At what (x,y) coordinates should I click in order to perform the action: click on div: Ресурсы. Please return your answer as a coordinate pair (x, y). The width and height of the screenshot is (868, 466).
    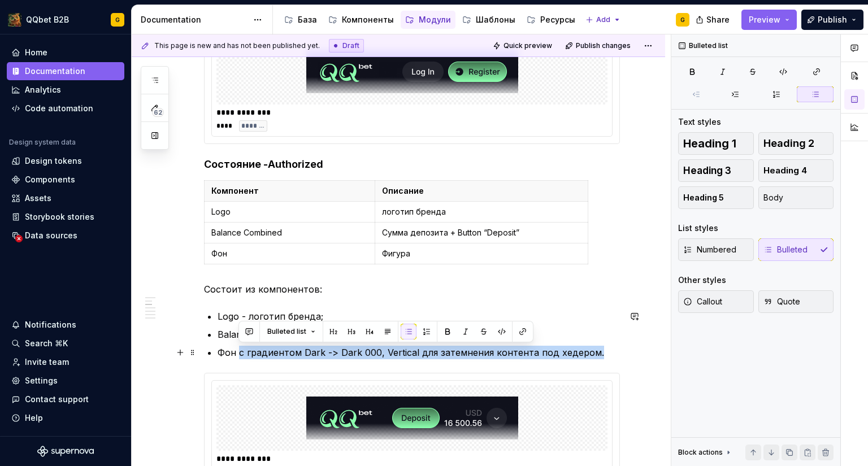
    Looking at the image, I should click on (558, 20).